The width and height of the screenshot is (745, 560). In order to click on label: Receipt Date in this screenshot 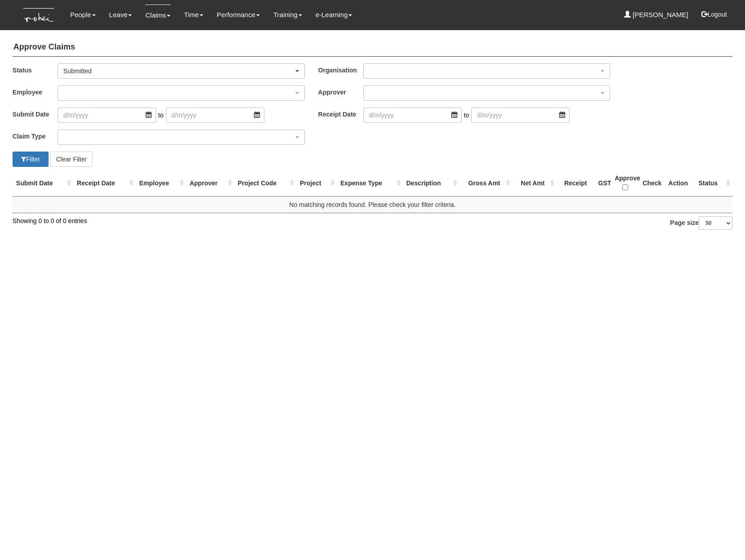, I will do `click(341, 114)`.